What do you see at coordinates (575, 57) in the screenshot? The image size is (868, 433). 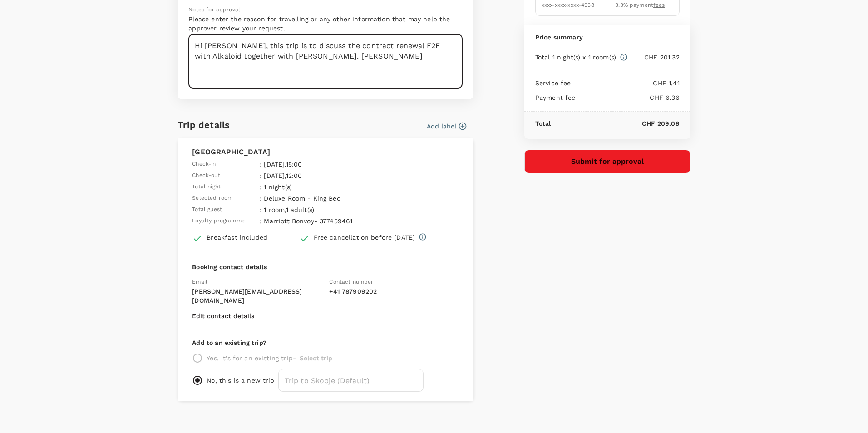 I see `p: Total 1 night(s) x 1 room(s)` at bounding box center [575, 57].